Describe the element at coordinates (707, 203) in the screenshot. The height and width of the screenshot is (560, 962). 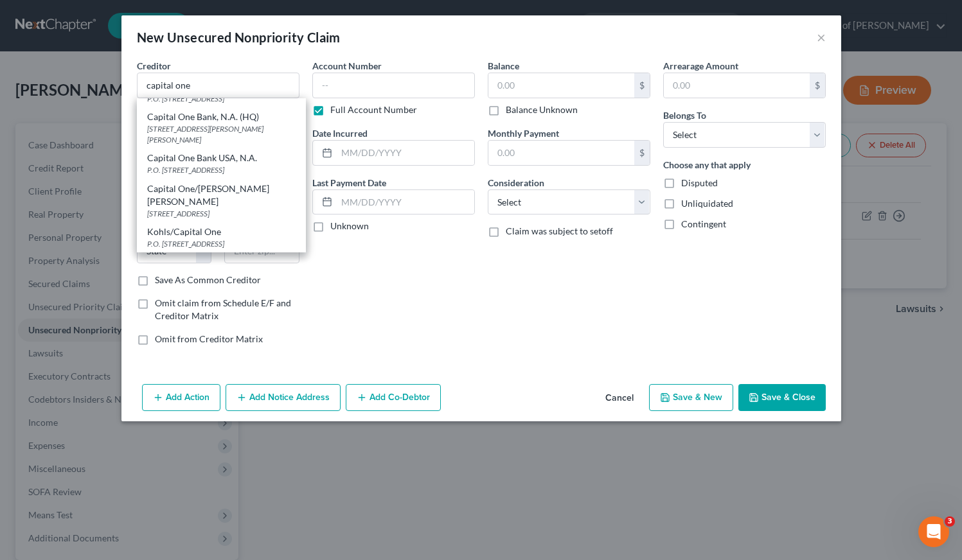
I see `span: Unliquidated` at that location.